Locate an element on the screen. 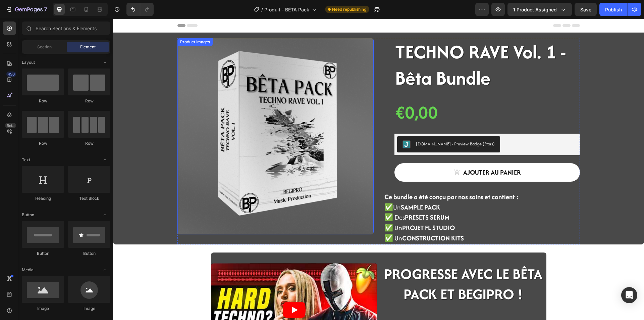 This screenshot has width=644, height=320. strong: PRESETS SERUM is located at coordinates (314, 198).